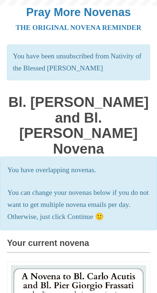 This screenshot has width=157, height=293. Describe the element at coordinates (78, 205) in the screenshot. I see `p: You can change your novenas below if you do not want to get multiple novena emails per day. Other...` at that location.